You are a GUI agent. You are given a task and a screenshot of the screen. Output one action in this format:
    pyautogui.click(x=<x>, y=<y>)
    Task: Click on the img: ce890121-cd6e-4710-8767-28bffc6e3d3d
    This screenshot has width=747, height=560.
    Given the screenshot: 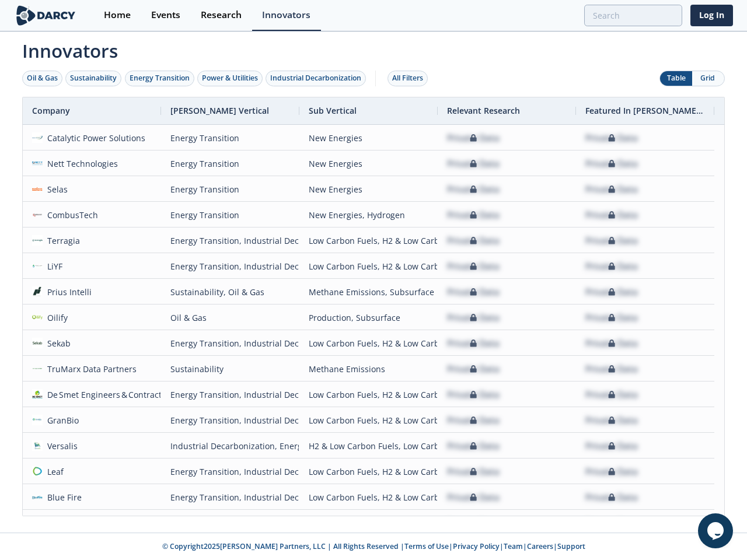 What is the action you would take?
    pyautogui.click(x=38, y=138)
    